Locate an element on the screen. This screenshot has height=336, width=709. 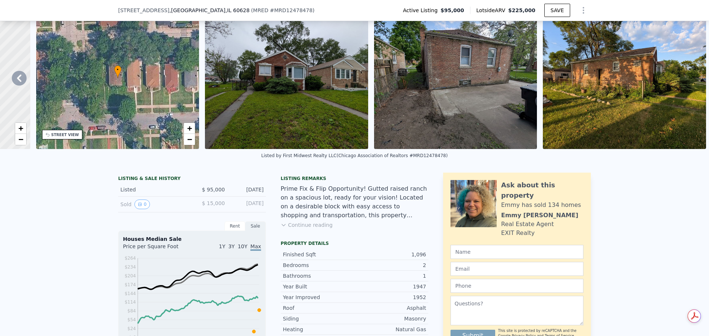
div: EXIT Realty is located at coordinates (518, 233).